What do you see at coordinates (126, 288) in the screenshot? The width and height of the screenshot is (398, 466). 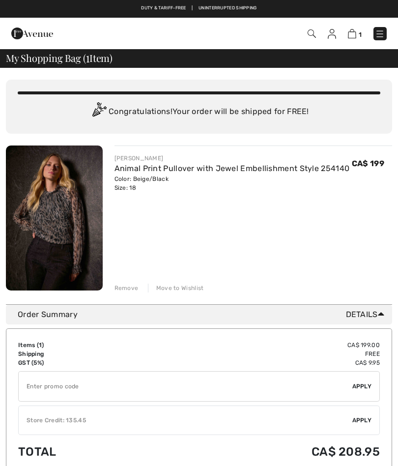 I see `div: Remove` at bounding box center [126, 288].